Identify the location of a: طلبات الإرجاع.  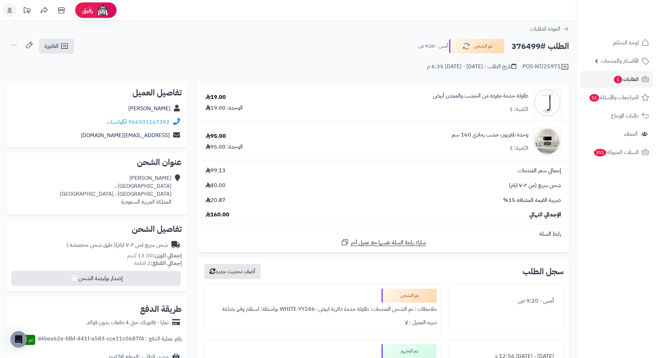
(617, 116).